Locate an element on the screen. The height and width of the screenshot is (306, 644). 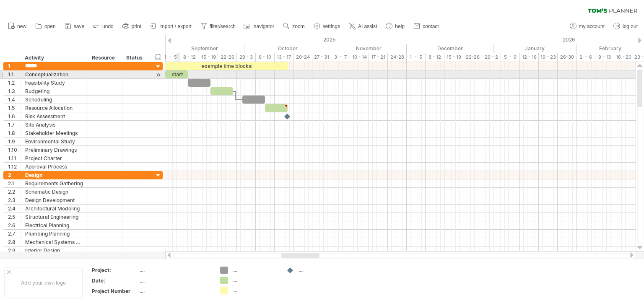
span: contact is located at coordinates (431, 26).